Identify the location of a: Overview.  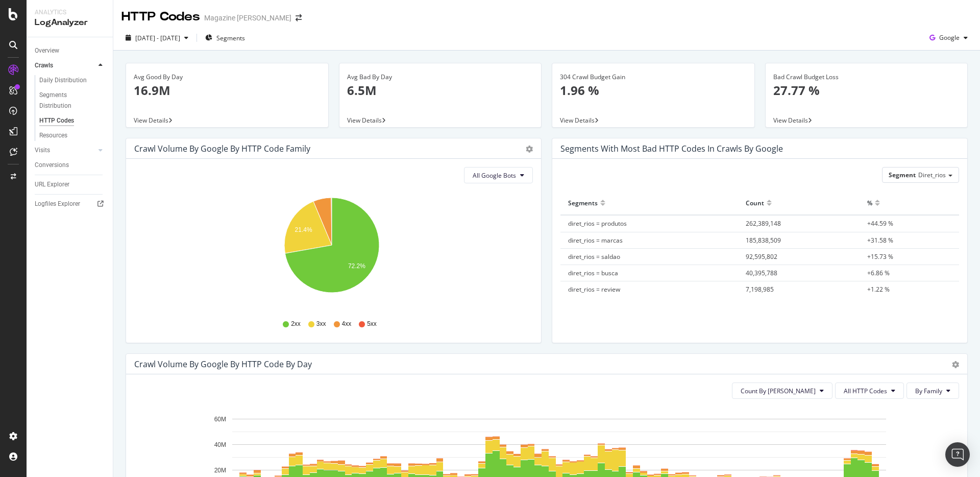
(70, 50).